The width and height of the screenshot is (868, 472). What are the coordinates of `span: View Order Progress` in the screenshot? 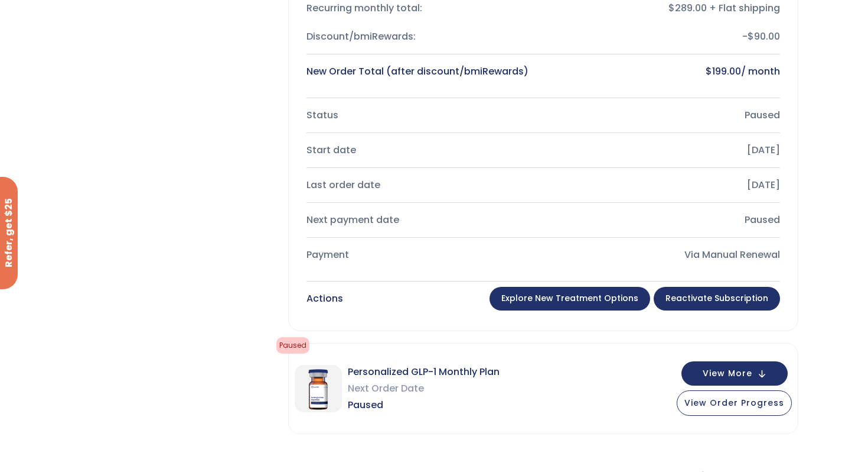 It's located at (734, 402).